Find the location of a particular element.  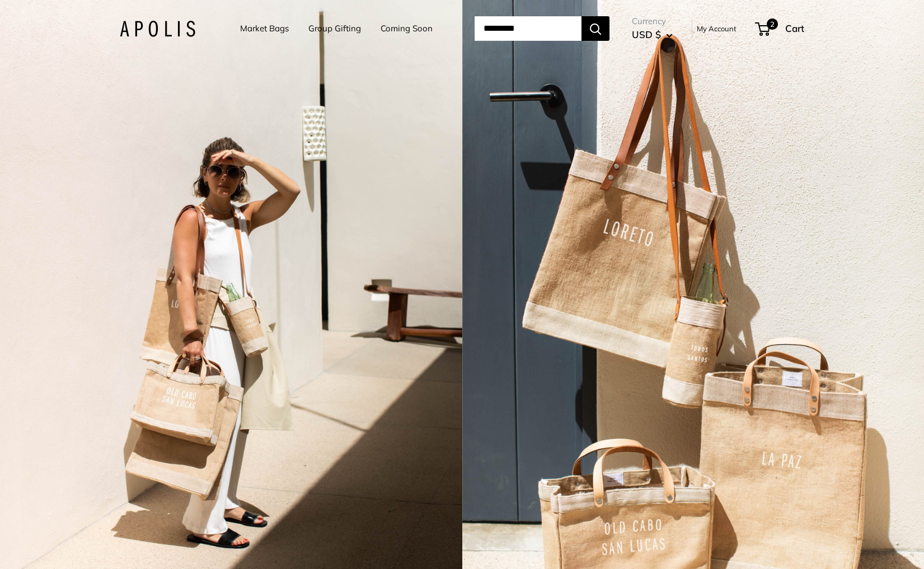

span: Cart is located at coordinates (795, 28).